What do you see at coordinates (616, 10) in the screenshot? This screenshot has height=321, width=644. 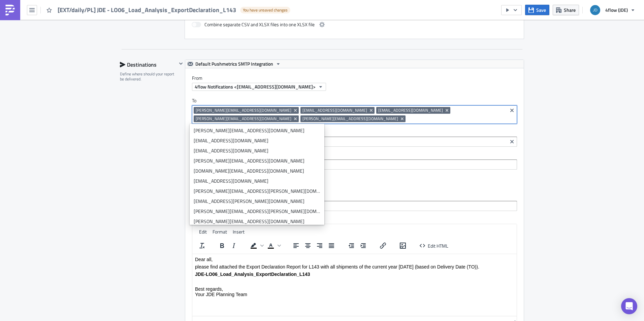 I see `span: 4flow (JDE)` at bounding box center [616, 10].